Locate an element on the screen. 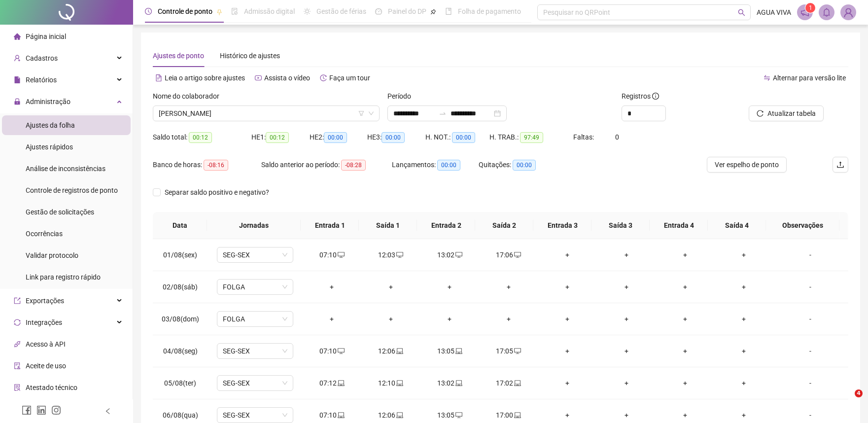  span: AGUA VIVA is located at coordinates (774, 13).